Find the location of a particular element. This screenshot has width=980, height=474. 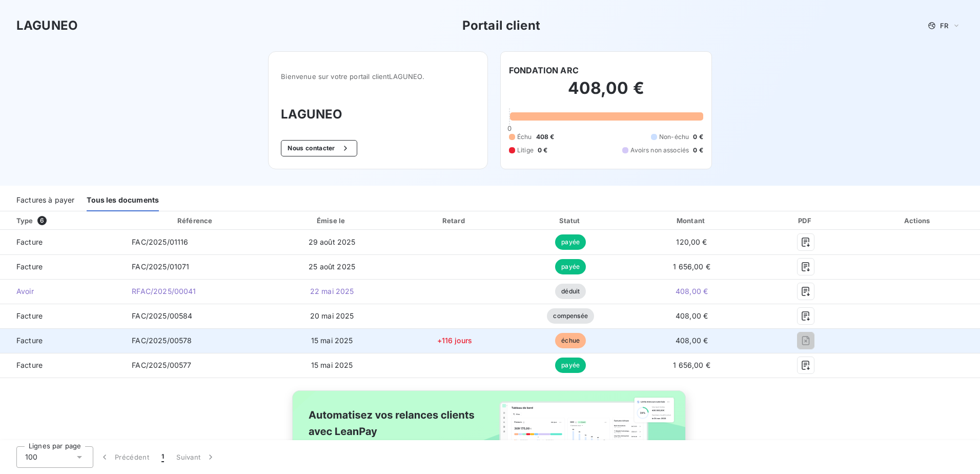

button: Précédent is located at coordinates (124, 457).